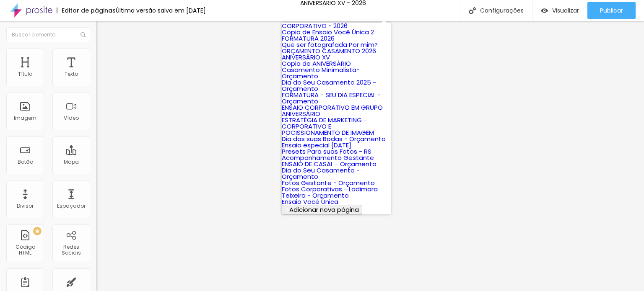 The width and height of the screenshot is (644, 291). I want to click on div: Editor de páginas, so click(86, 11).